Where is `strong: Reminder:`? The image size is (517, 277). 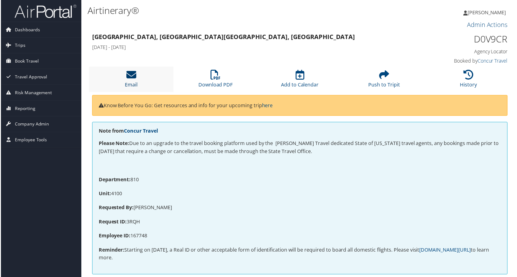
strong: Reminder: is located at coordinates (111, 251).